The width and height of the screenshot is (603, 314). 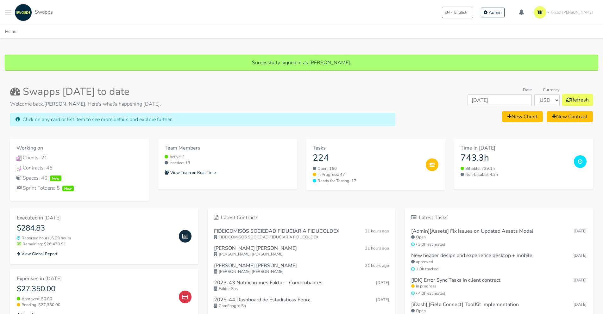 I want to click on small: in progress, so click(x=499, y=287).